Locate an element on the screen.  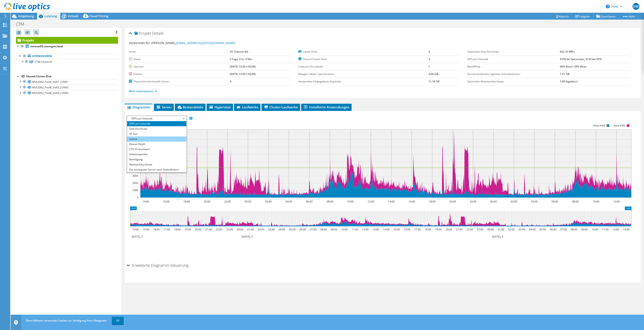
text: Write IOPS is located at coordinates (599, 125).